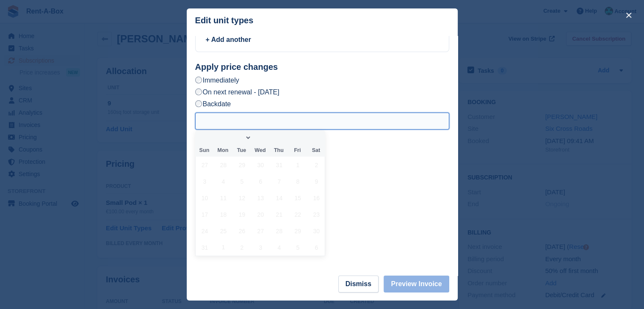 This screenshot has height=309, width=644. I want to click on button: Dismiss, so click(358, 284).